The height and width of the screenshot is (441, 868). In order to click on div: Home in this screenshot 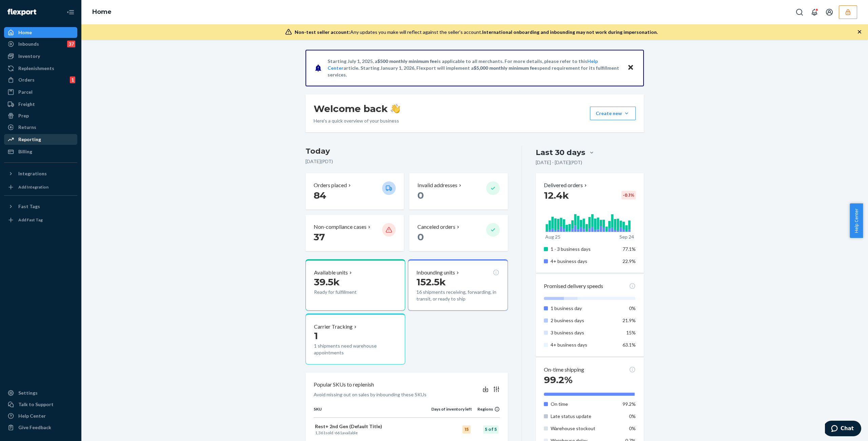, I will do `click(25, 32)`.